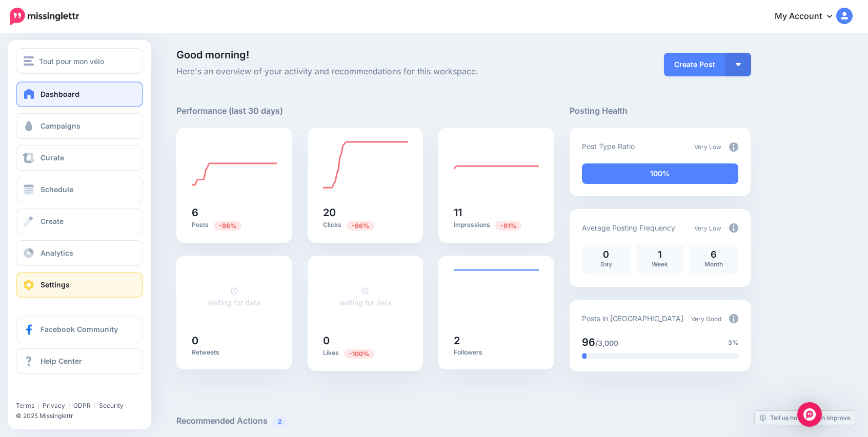 The image size is (868, 437). Describe the element at coordinates (52, 157) in the screenshot. I see `span: Curate` at that location.